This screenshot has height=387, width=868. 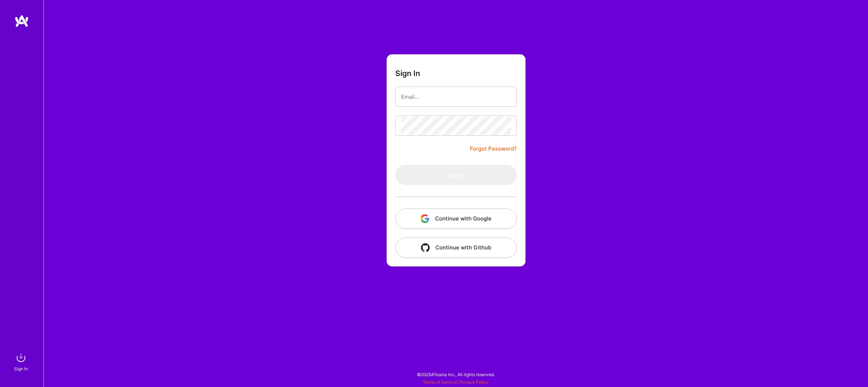 I want to click on div: Sign In, so click(x=21, y=369).